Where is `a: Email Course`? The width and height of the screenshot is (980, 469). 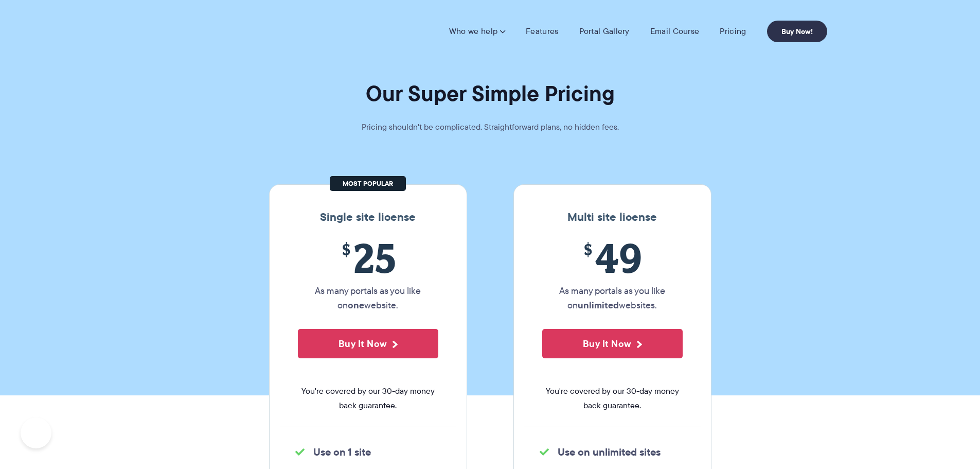
a: Email Course is located at coordinates (675, 31).